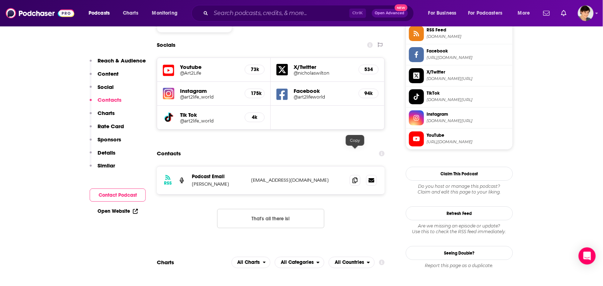 The height and width of the screenshot is (286, 603). I want to click on p: Content, so click(108, 74).